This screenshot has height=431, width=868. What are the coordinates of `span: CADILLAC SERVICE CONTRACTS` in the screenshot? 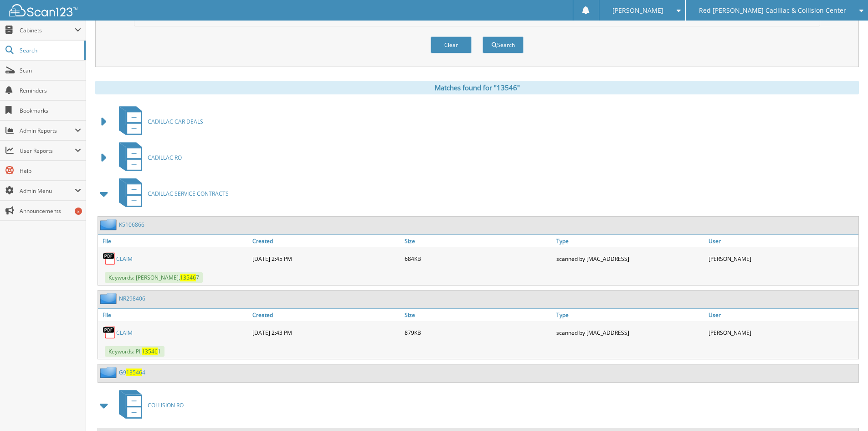 It's located at (188, 193).